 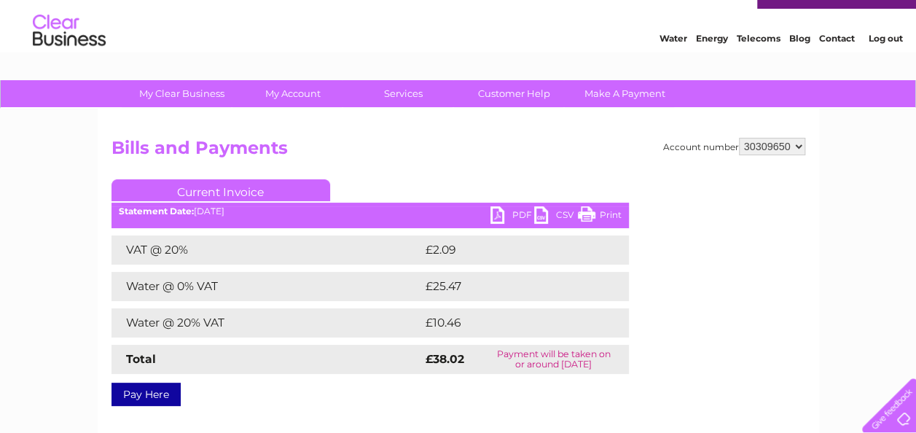 I want to click on a: Current Invoice, so click(x=221, y=190).